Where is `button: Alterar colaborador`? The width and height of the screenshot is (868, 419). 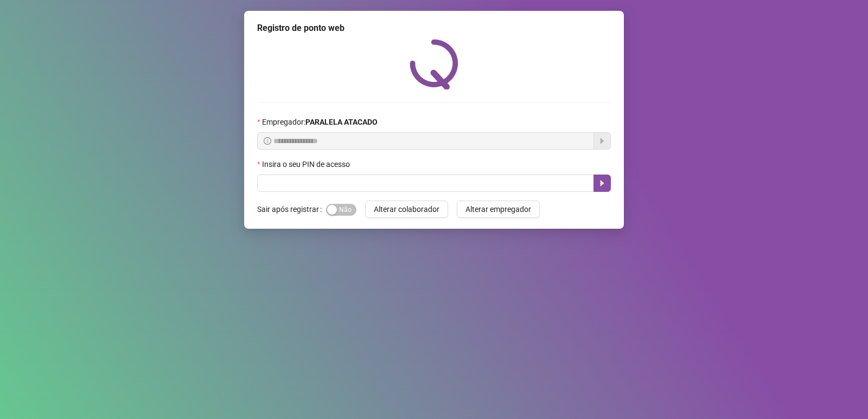
button: Alterar colaborador is located at coordinates (406, 210).